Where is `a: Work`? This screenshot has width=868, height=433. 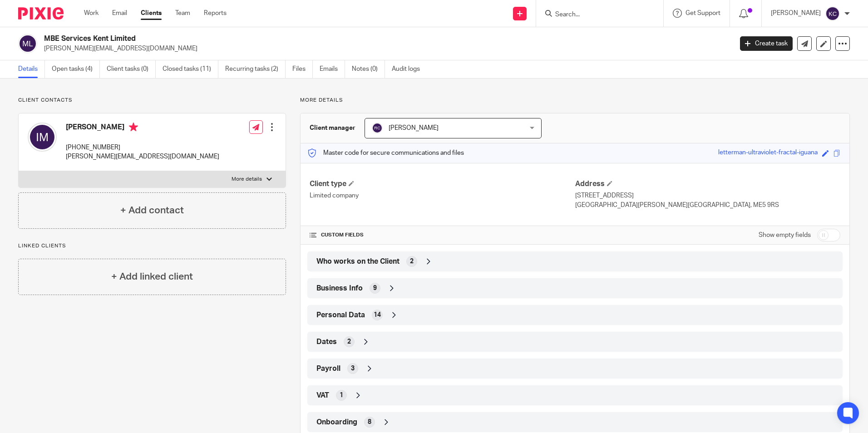
a: Work is located at coordinates (91, 13).